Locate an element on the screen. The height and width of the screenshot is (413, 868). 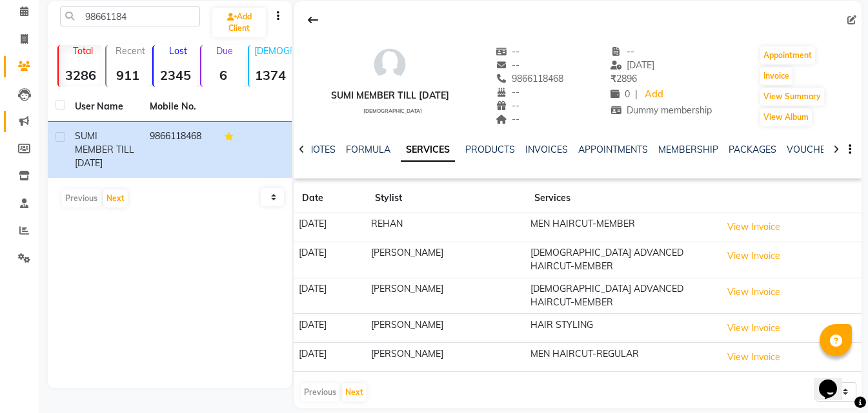
strong: 3286 is located at coordinates (81, 75).